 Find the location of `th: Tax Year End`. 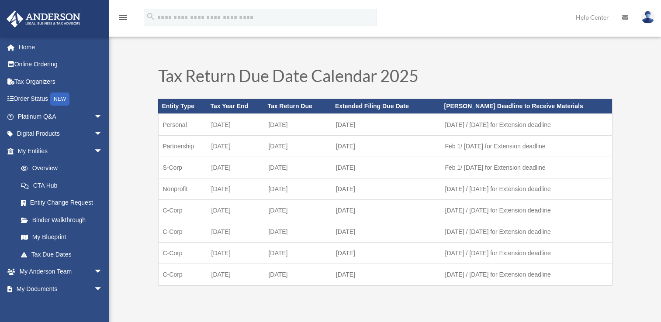

th: Tax Year End is located at coordinates (235, 107).